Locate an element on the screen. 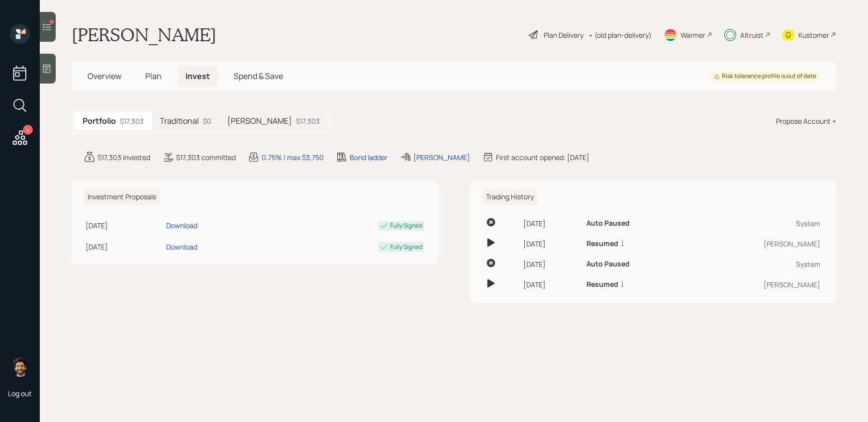 The image size is (868, 422). h6: Investment Proposals is located at coordinates (122, 197).